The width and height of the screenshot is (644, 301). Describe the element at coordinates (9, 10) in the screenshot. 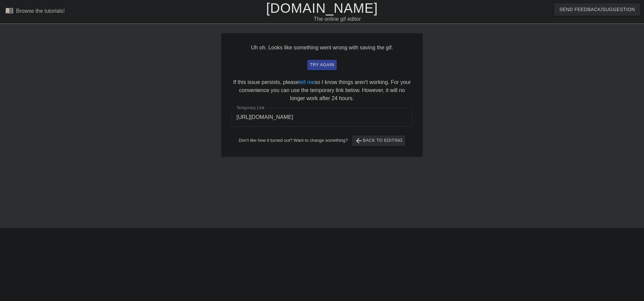

I see `span: menu_book` at that location.